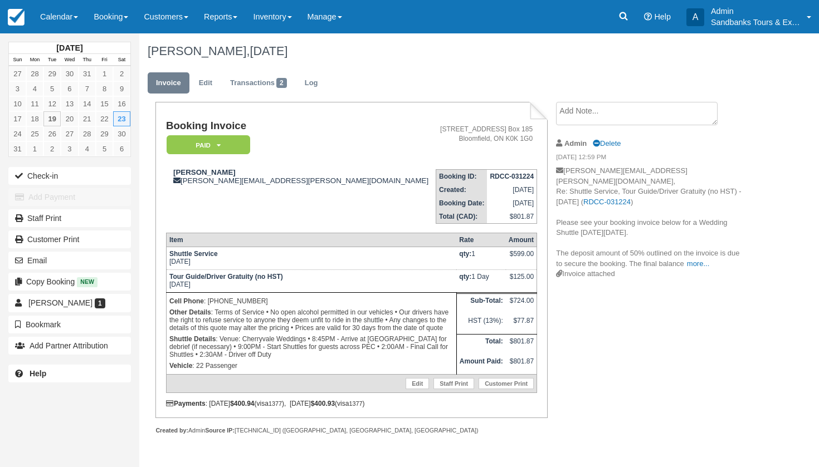 The width and height of the screenshot is (819, 467). I want to click on th: Item, so click(311, 240).